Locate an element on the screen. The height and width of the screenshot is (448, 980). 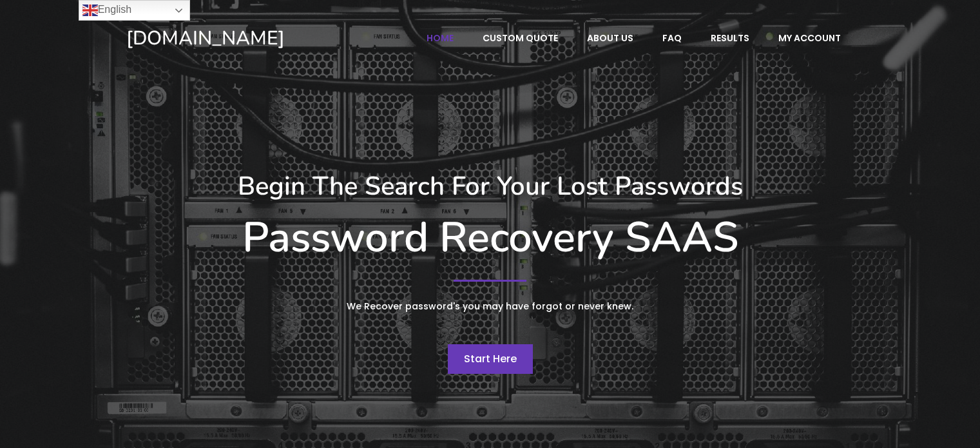
p: We Recover password's you may have forgot or never knew. is located at coordinates (490, 306).